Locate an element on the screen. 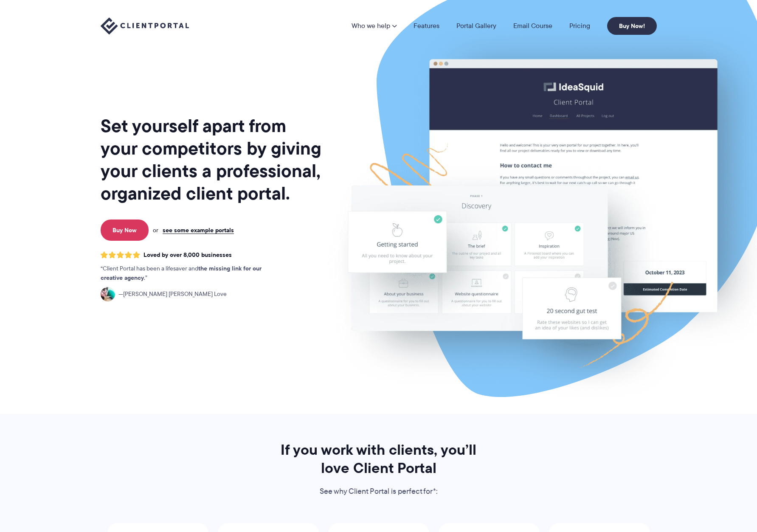 This screenshot has height=532, width=757. span: or is located at coordinates (155, 230).